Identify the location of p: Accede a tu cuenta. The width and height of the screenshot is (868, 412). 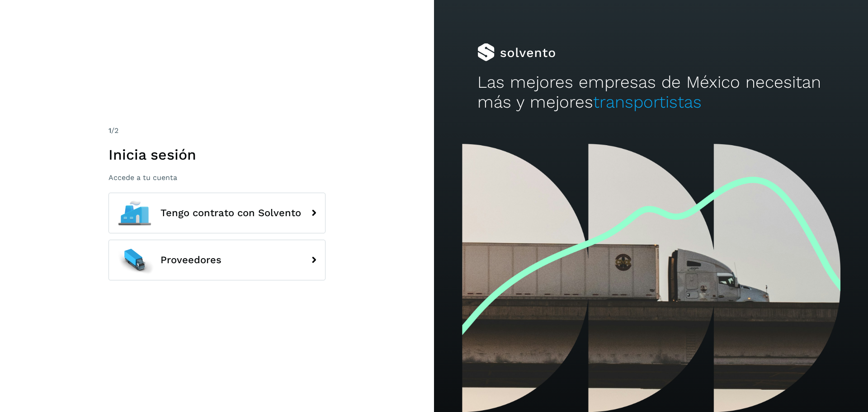
(217, 177).